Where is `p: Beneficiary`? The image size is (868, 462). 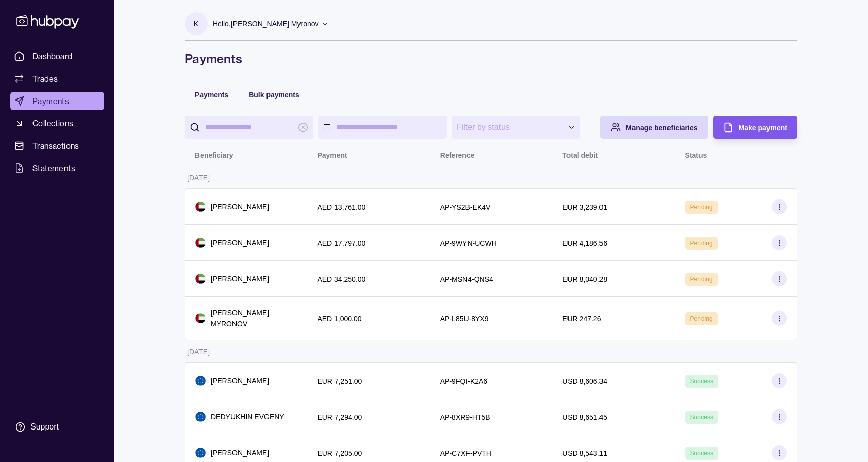
p: Beneficiary is located at coordinates (214, 155).